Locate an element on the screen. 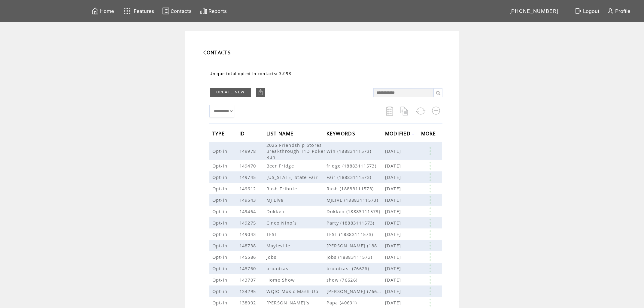 Image resolution: width=644 pixels, height=308 pixels. span: 138092 is located at coordinates (249, 303).